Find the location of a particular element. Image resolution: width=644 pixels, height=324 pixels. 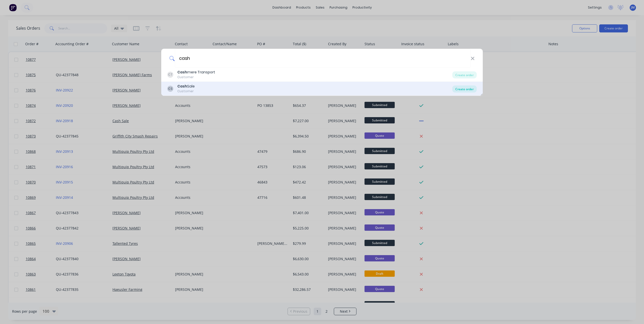

div: mere Transport is located at coordinates (196, 72).